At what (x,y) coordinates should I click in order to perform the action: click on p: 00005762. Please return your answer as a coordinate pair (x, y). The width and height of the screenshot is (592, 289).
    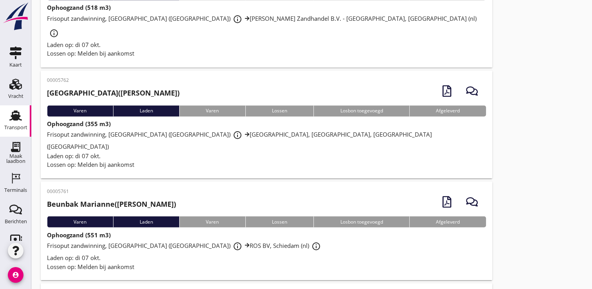
    Looking at the image, I should click on (113, 80).